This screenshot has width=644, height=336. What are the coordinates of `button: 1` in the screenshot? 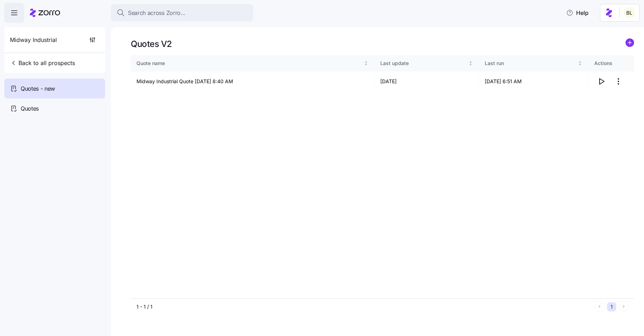 It's located at (612, 306).